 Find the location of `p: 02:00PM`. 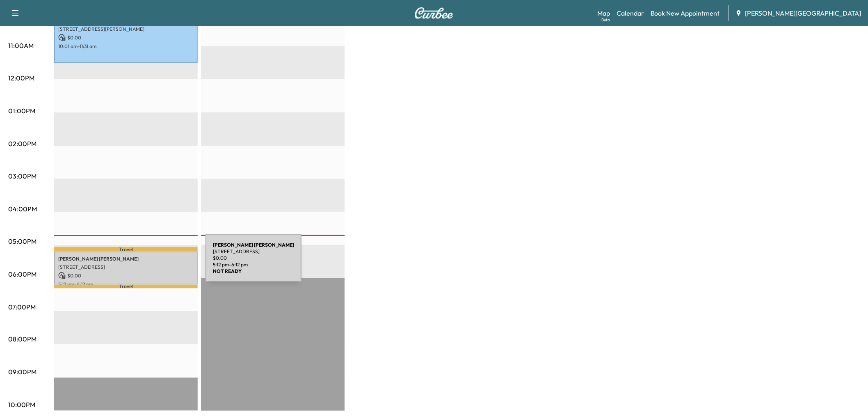

p: 02:00PM is located at coordinates (22, 144).